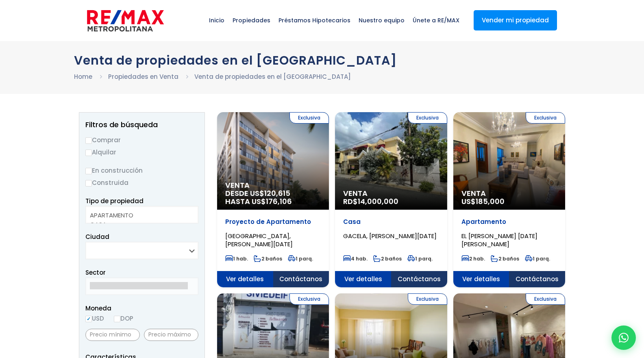  Describe the element at coordinates (251, 20) in the screenshot. I see `span: Propiedades` at that location.